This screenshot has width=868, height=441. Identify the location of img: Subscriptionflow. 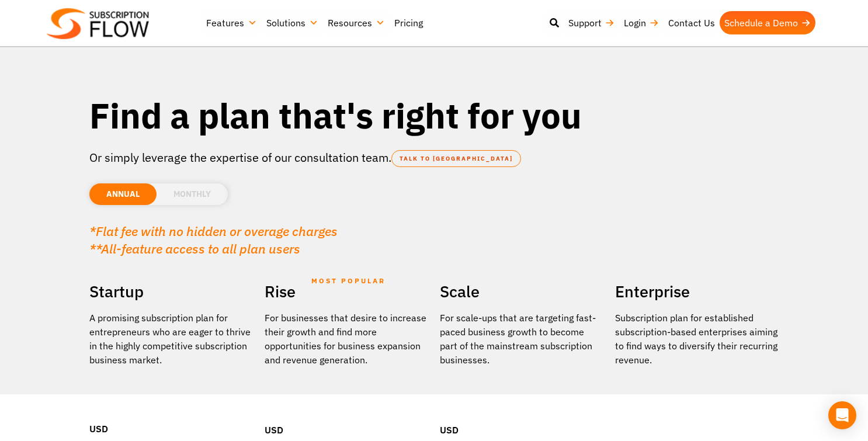
(98, 24).